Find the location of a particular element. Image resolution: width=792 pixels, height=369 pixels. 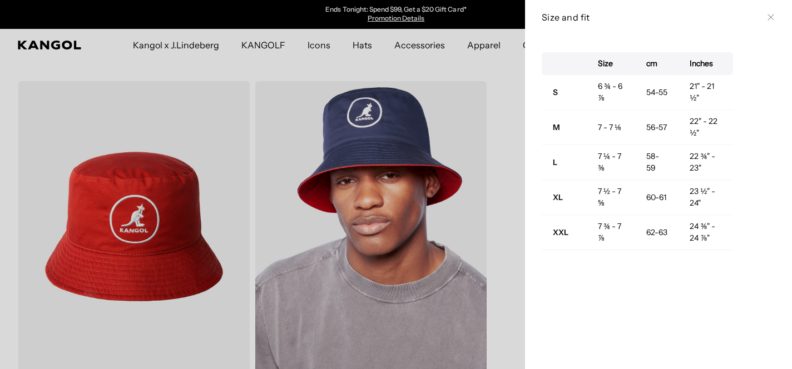

td: 22" - 22 ½" is located at coordinates (706, 127).